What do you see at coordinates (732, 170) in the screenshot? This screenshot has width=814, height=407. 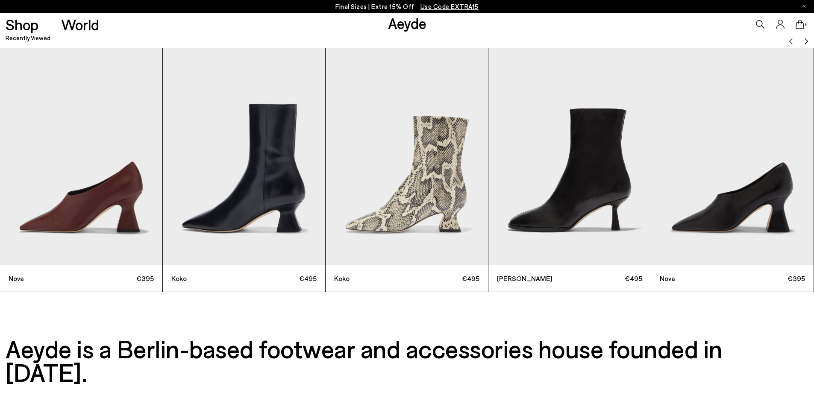 I see `a: Nova €395` at bounding box center [732, 170].